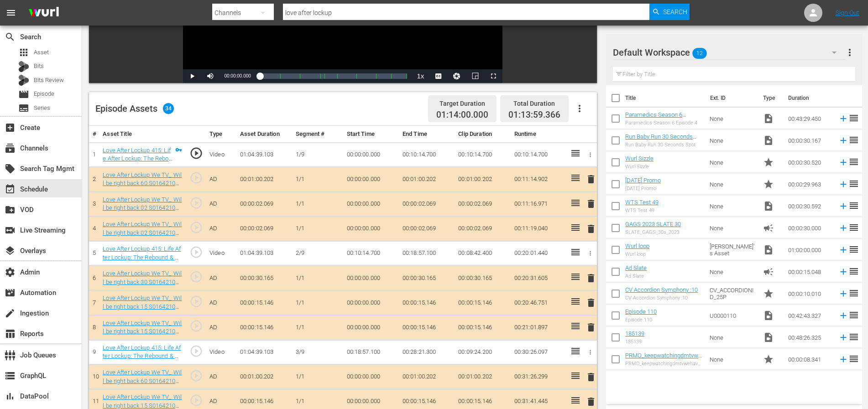 The height and width of the screenshot is (409, 868). What do you see at coordinates (142, 134) in the screenshot?
I see `th: Asset Title` at bounding box center [142, 134].